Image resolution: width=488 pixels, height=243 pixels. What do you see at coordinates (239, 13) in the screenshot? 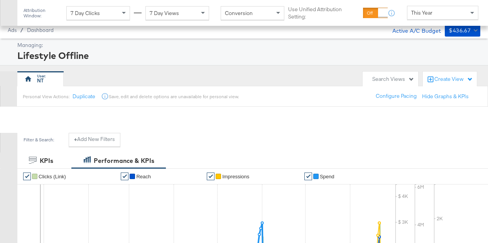
I see `span: Conversion` at bounding box center [239, 13].